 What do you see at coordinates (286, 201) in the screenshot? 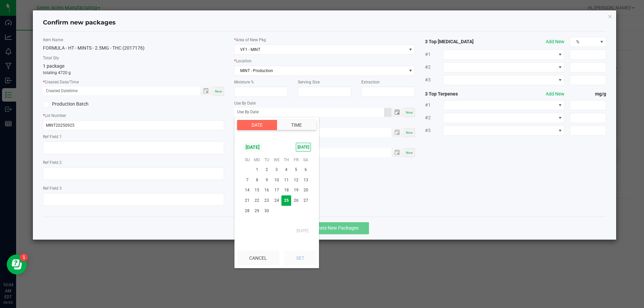
I see `span: 25` at bounding box center [286, 201].